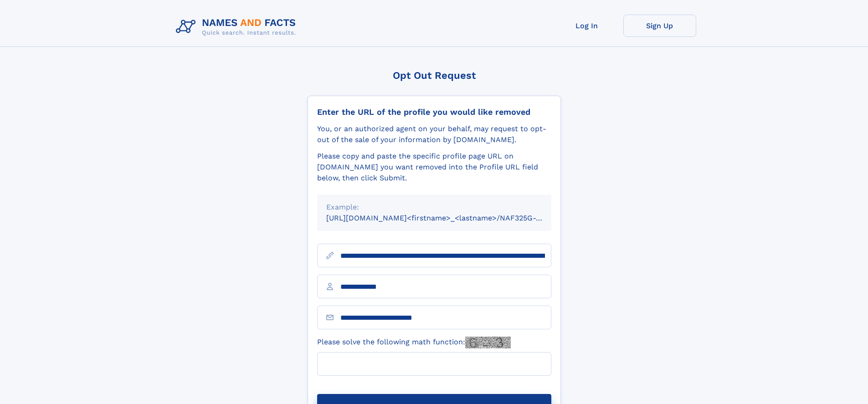 This screenshot has width=868, height=404. What do you see at coordinates (587, 25) in the screenshot?
I see `a: Log In` at bounding box center [587, 25].